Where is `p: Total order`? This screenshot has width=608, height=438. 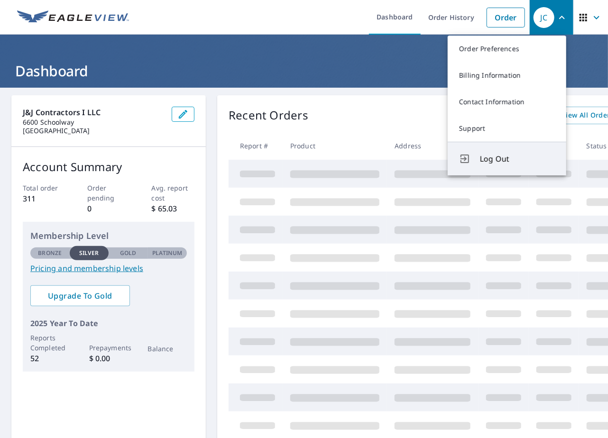
p: Total order is located at coordinates (44, 188).